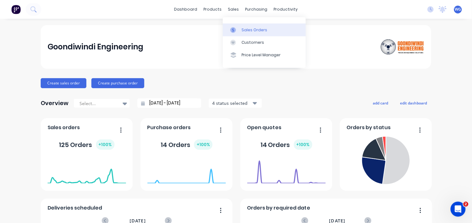 This screenshot has height=223, width=472. Describe the element at coordinates (414, 103) in the screenshot. I see `button: edit dashboard` at that location.